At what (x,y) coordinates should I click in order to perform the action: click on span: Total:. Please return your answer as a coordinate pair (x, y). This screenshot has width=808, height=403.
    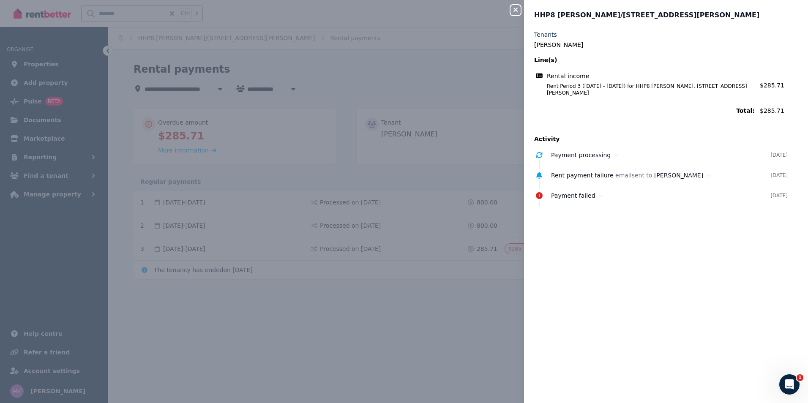
    Looking at the image, I should click on (644, 111).